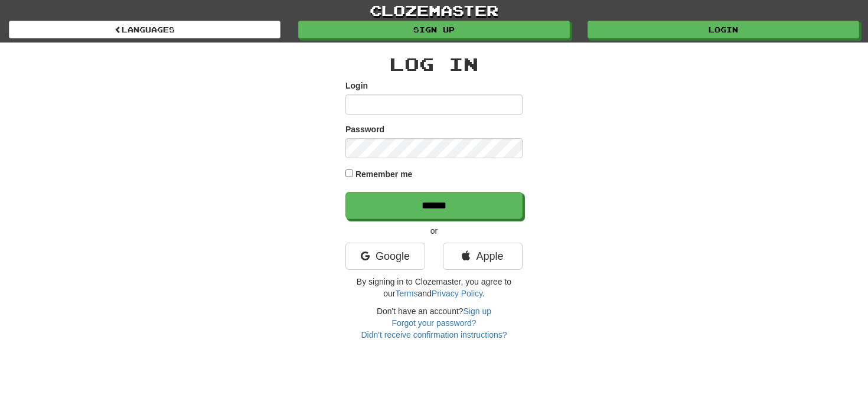 The height and width of the screenshot is (408, 868). I want to click on p: By signing in to Clozemaster, you agree to our and ., so click(434, 287).